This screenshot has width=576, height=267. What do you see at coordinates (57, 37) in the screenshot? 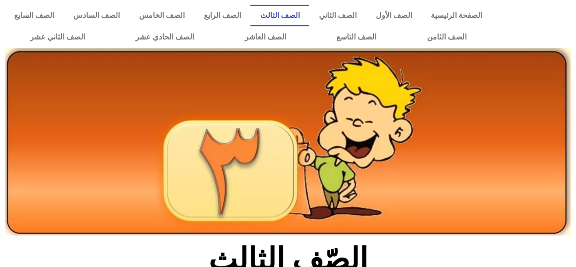
I see `a: الصف الثاني عشر` at bounding box center [57, 37].